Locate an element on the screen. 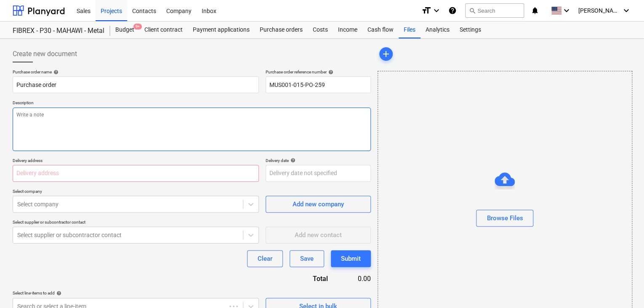  div: 0.00 is located at coordinates (356, 278).